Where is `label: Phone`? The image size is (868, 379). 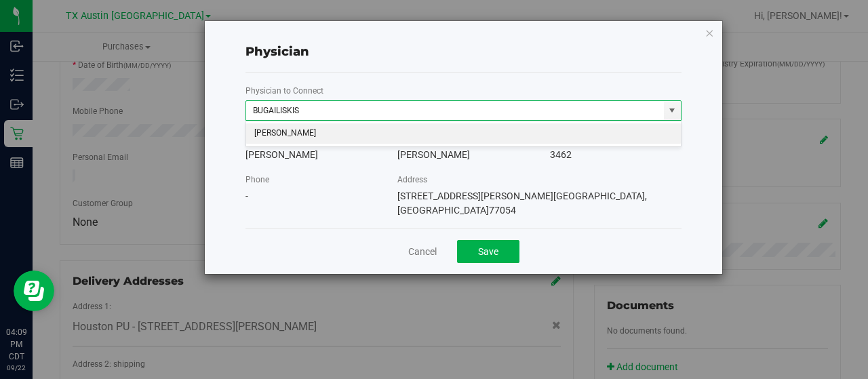
label: Phone is located at coordinates (257, 180).